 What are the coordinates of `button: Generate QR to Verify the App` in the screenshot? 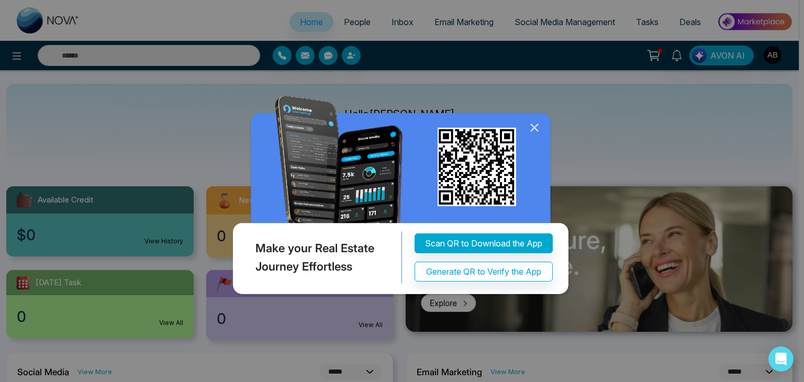 It's located at (483, 272).